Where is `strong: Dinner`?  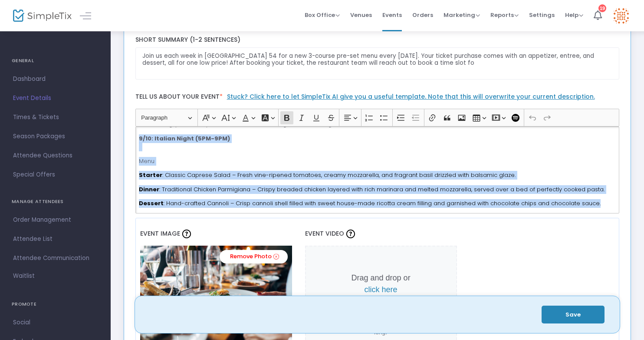
strong: Dinner is located at coordinates (149, 189).